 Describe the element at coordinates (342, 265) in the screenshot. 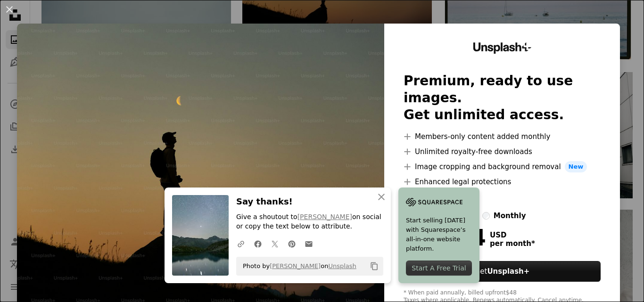

I see `a: Unsplash` at that location.